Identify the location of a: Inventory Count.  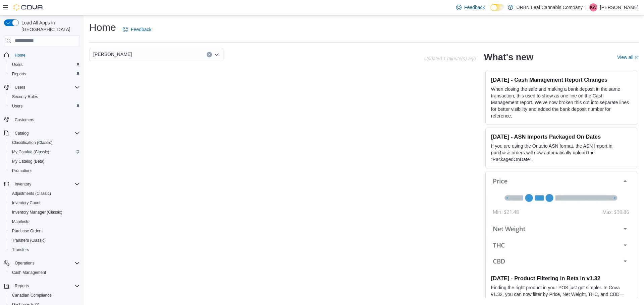
(26, 203).